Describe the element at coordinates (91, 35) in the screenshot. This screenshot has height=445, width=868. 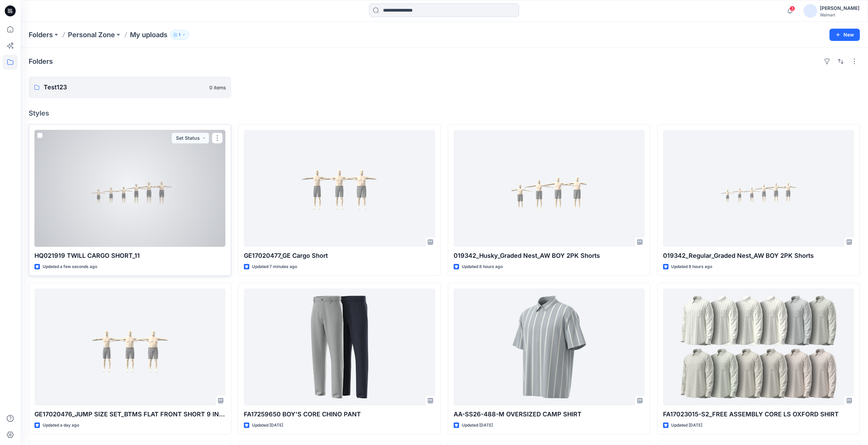
I see `a: Personal Zone` at that location.